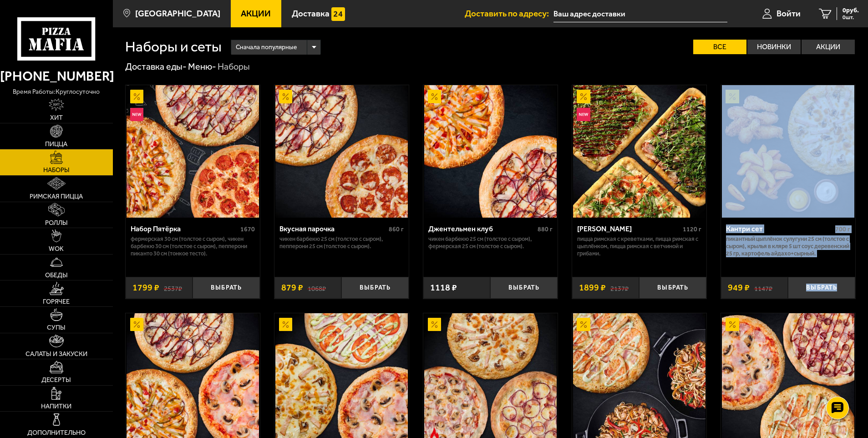  What do you see at coordinates (56, 144) in the screenshot?
I see `span: Пицца` at bounding box center [56, 144].